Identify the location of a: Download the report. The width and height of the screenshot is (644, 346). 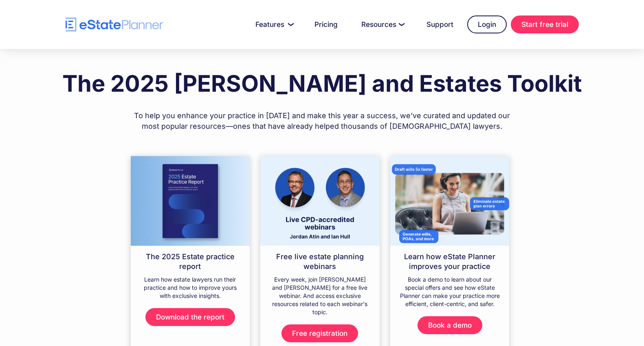
(190, 317).